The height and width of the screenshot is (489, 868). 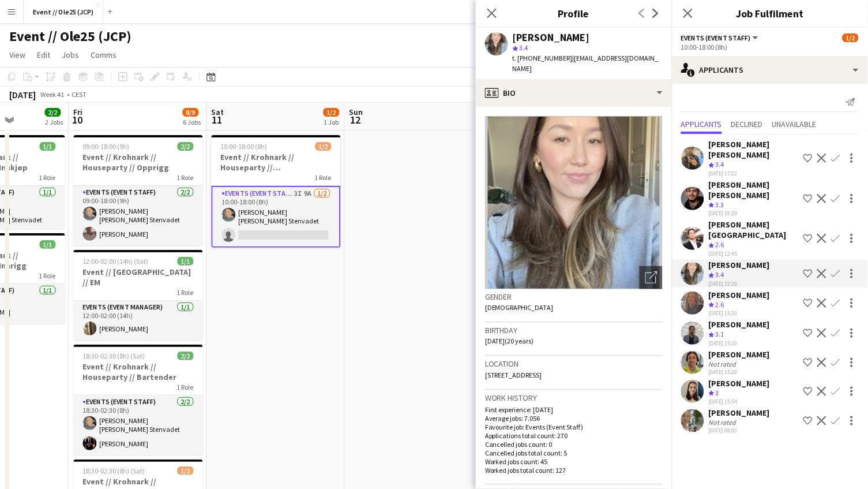 What do you see at coordinates (770, 13) in the screenshot?
I see `h3: Job Fulfilment` at bounding box center [770, 13].